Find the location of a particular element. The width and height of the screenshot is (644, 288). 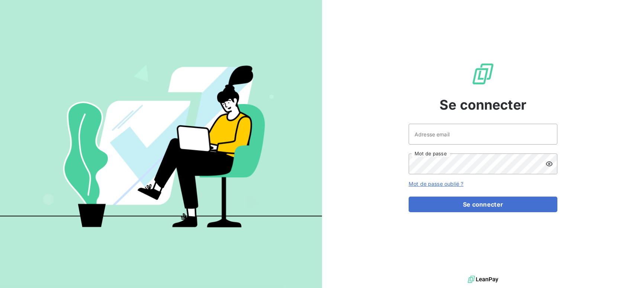

img: Logo LeanPay is located at coordinates (483, 74).